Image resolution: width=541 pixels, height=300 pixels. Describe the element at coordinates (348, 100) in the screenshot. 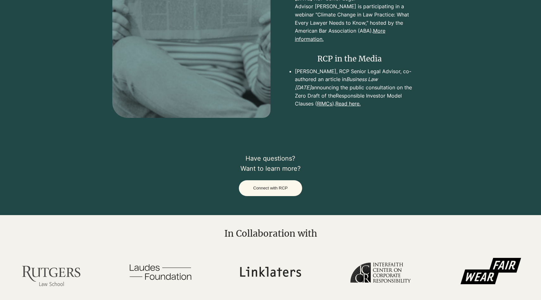

I see `a: Responsible Investor Model Clauses (` at that location.